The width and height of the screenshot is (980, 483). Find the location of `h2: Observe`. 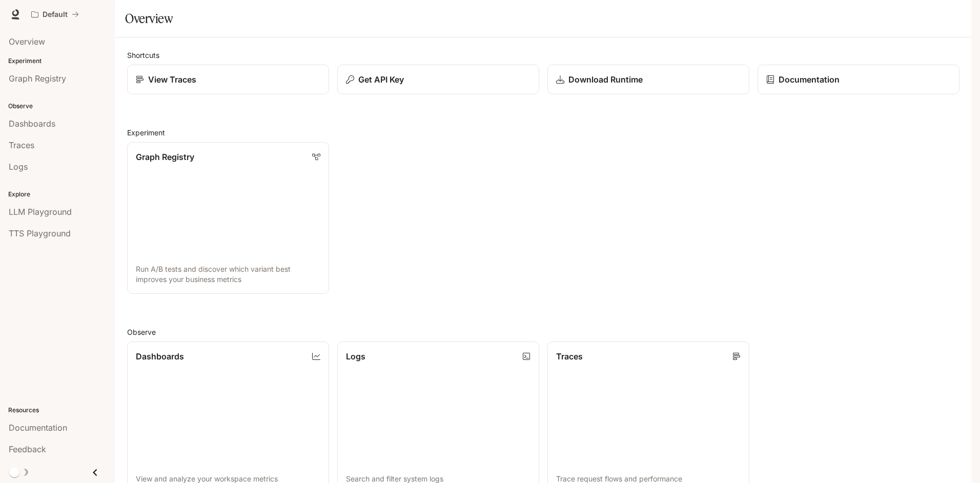

h2: Observe is located at coordinates (543, 332).